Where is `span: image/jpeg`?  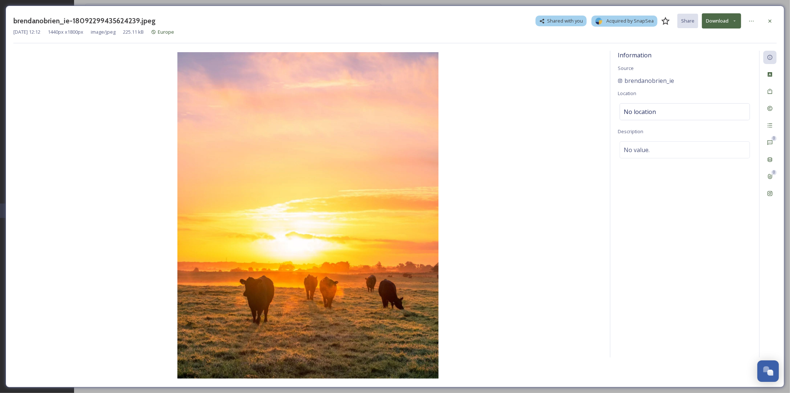 span: image/jpeg is located at coordinates (103, 32).